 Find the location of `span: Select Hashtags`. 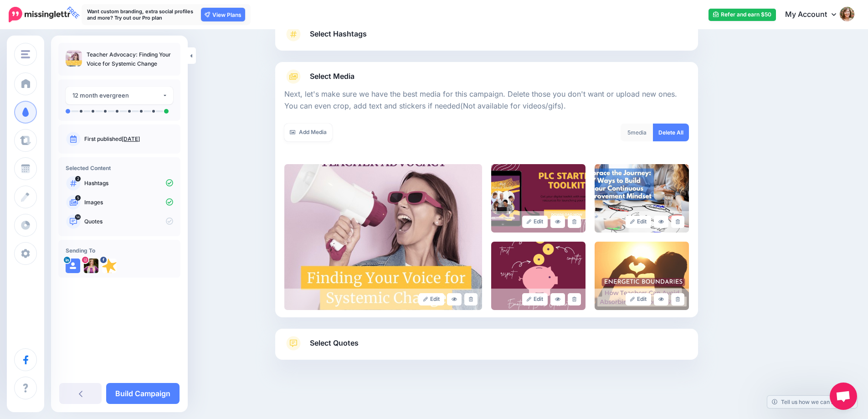

span: Select Hashtags is located at coordinates (338, 34).